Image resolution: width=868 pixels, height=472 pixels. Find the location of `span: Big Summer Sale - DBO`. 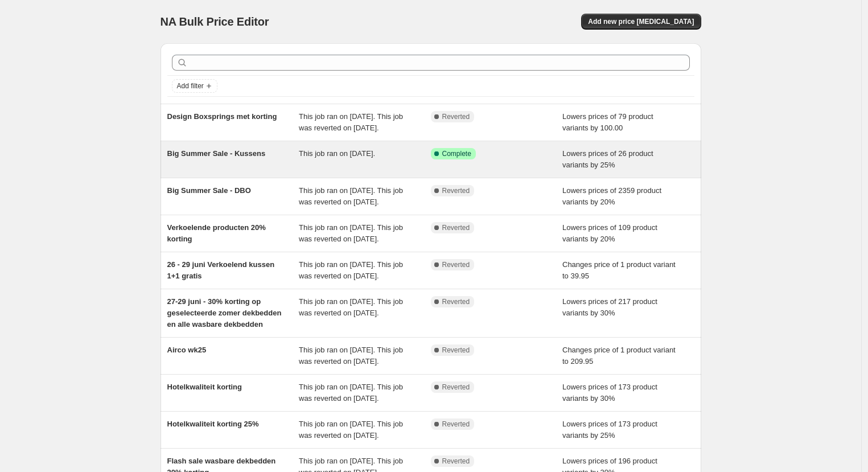

span: Big Summer Sale - DBO is located at coordinates (209, 190).